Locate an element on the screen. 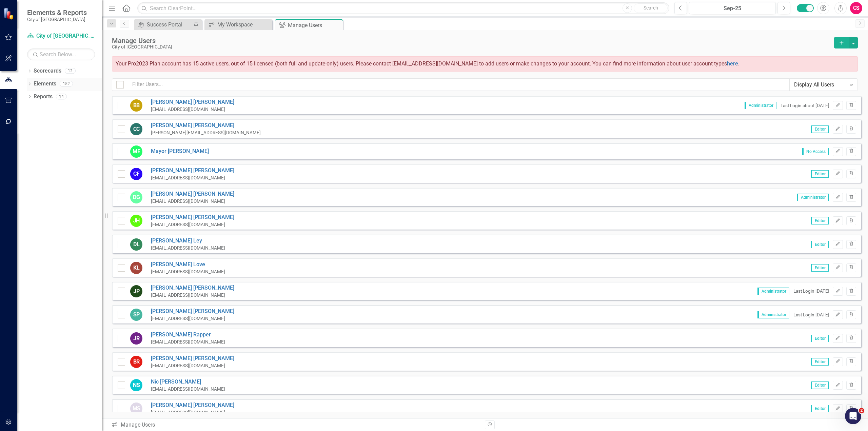 The width and height of the screenshot is (868, 431). div: CF is located at coordinates (136, 174).